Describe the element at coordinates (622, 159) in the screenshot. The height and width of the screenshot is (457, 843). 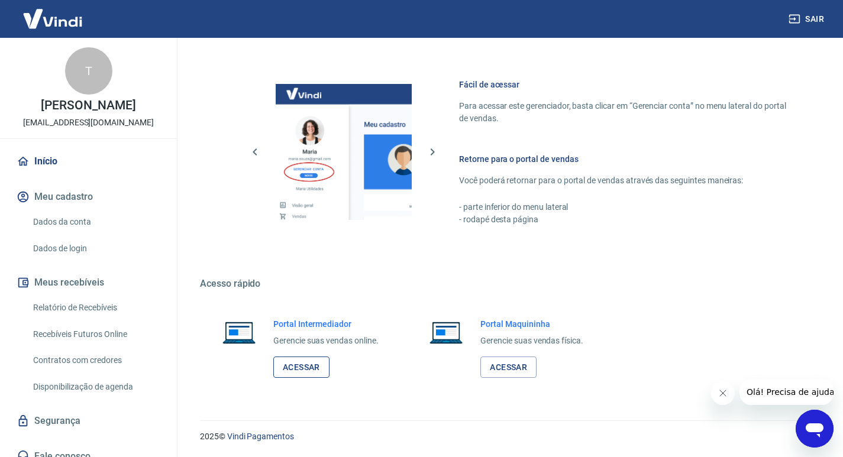
I see `h6: Retorne para o portal de vendas` at that location.